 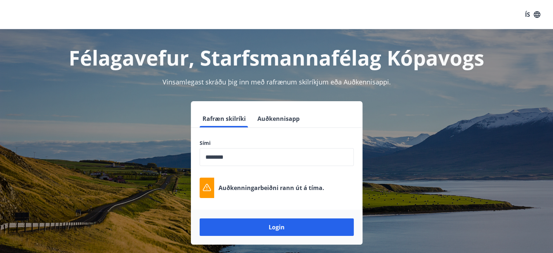 What do you see at coordinates (224, 119) in the screenshot?
I see `button: Rafræn skilríki` at bounding box center [224, 119].